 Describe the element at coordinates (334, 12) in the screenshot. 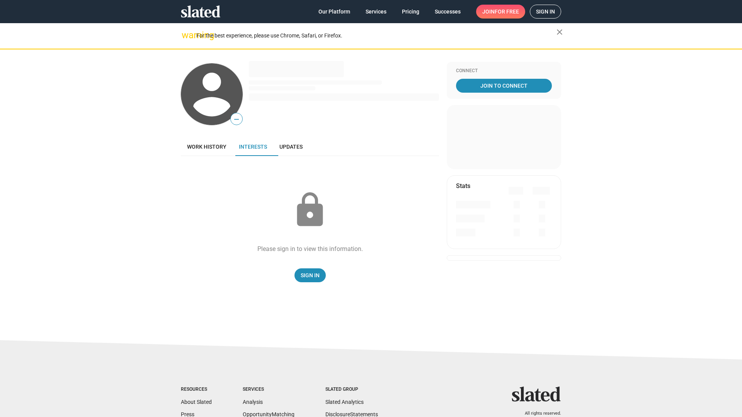

I see `span: Our Platform` at that location.